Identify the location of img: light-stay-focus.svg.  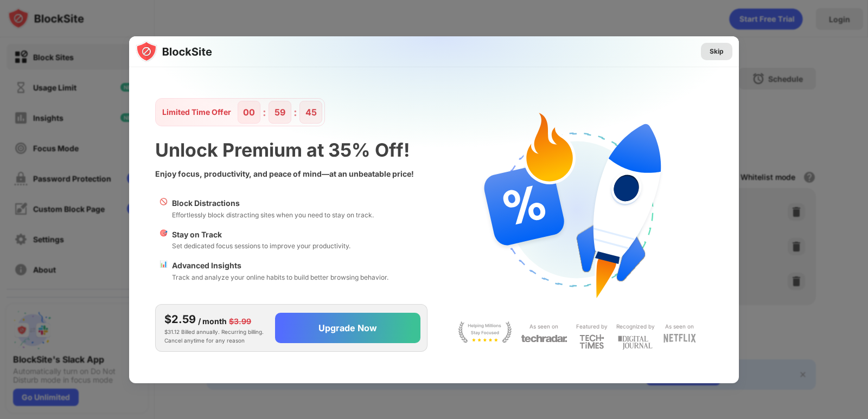
(485, 333).